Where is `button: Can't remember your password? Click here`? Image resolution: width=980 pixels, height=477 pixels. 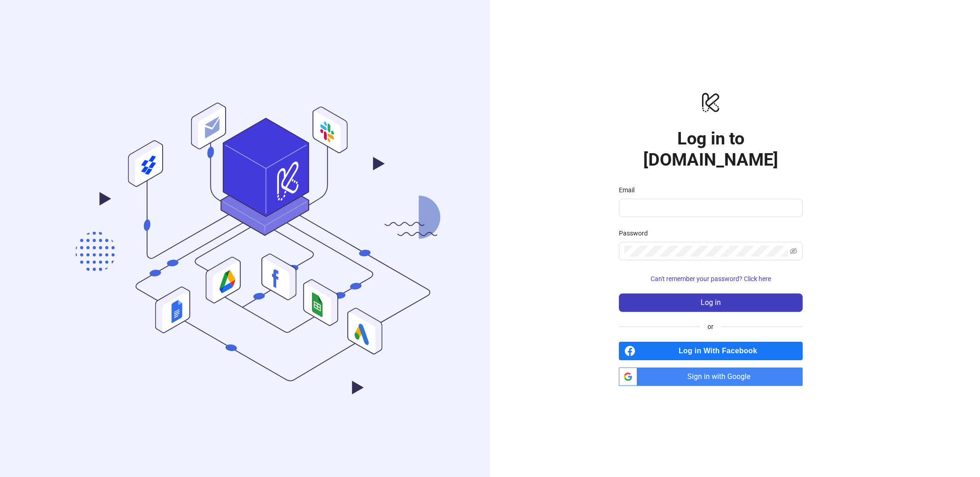 button: Can't remember your password? Click here is located at coordinates (711, 278).